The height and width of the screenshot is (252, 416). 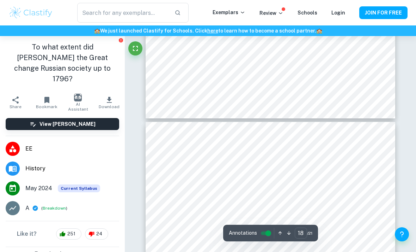 What do you see at coordinates (310, 233) in the screenshot?
I see `span: / 21` at bounding box center [310, 233].